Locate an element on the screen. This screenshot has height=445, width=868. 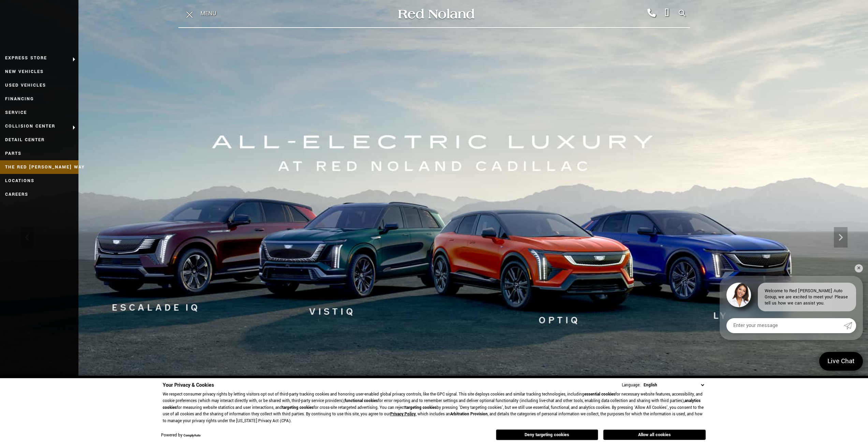
span: Live Chat is located at coordinates (841, 361).